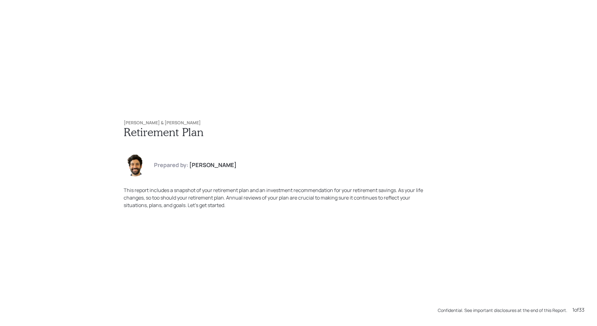  Describe the element at coordinates (298, 132) in the screenshot. I see `h1: Retirement Plan` at that location.